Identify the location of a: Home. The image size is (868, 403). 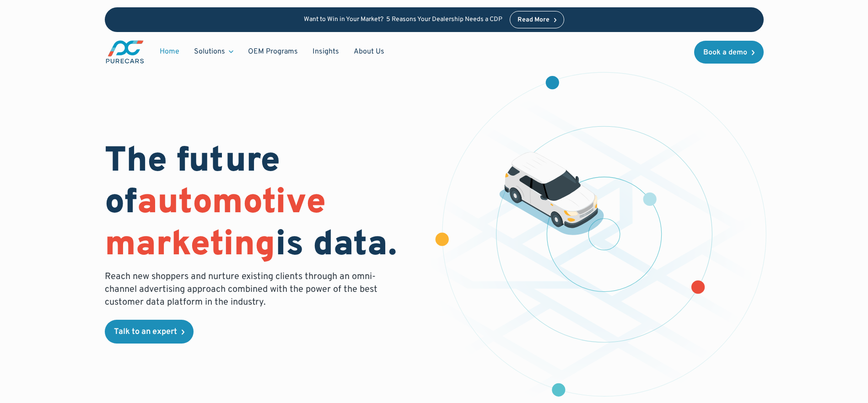
(169, 52).